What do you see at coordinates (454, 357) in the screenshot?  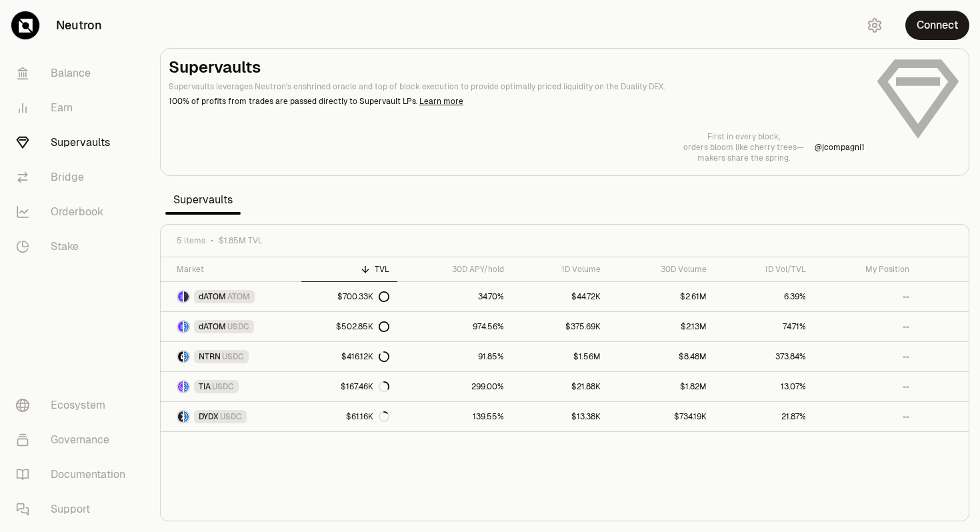 I see `a: 91.85%` at bounding box center [454, 357].